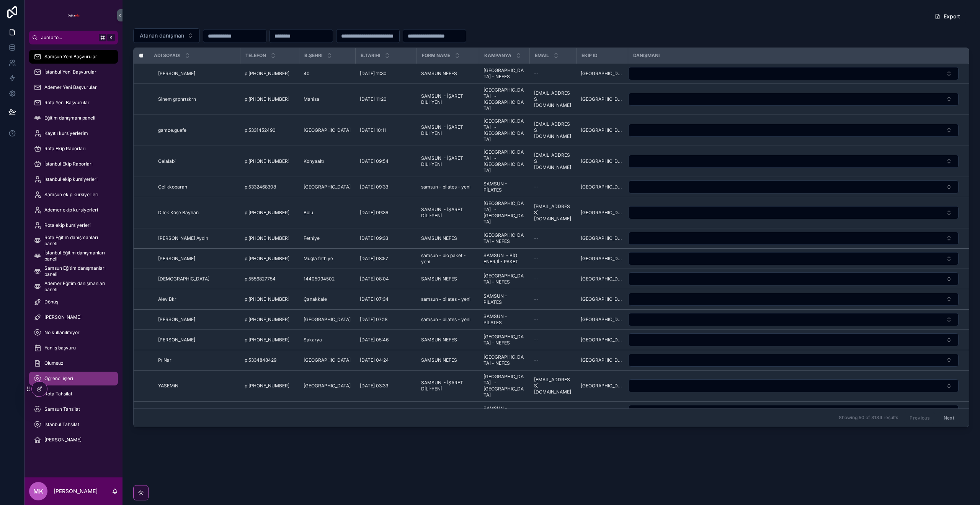  I want to click on span: Adı soyadı, so click(167, 56).